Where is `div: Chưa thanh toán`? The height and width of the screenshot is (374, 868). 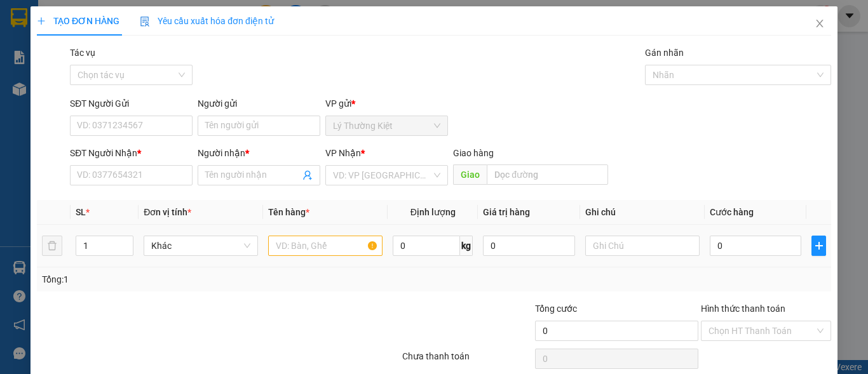 div: Chưa thanh toán is located at coordinates (467, 360).